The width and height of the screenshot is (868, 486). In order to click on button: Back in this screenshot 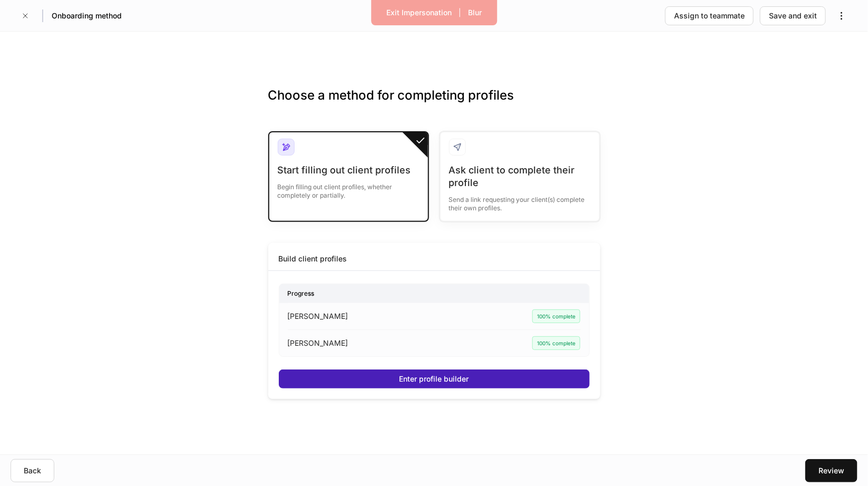, I will do `click(32, 470)`.